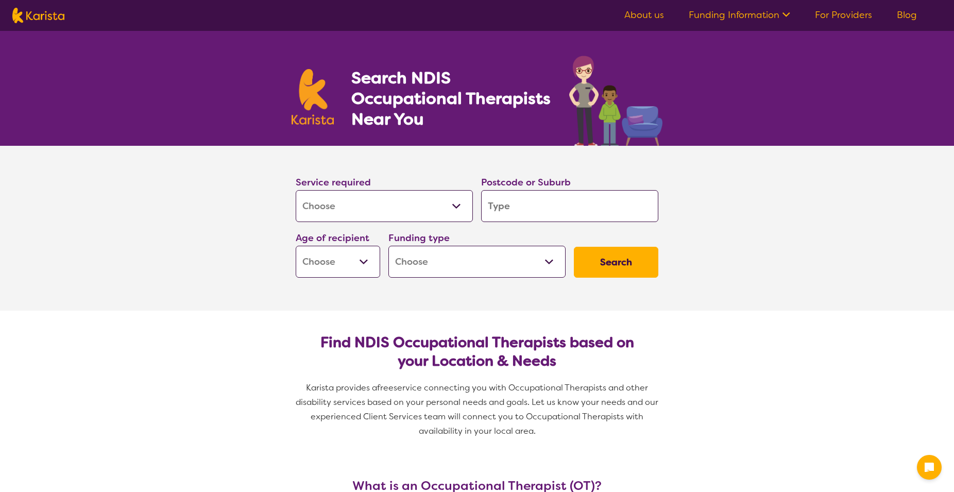 The height and width of the screenshot is (492, 954). What do you see at coordinates (616, 262) in the screenshot?
I see `button: Search` at bounding box center [616, 262].